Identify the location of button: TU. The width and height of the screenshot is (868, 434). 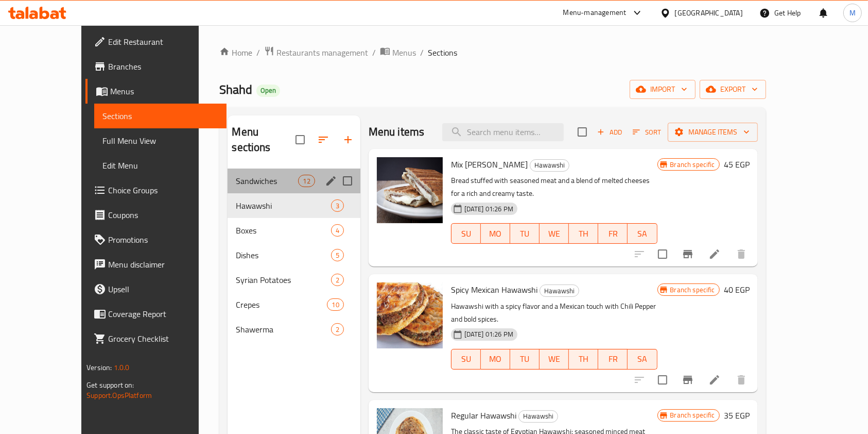
(524, 359).